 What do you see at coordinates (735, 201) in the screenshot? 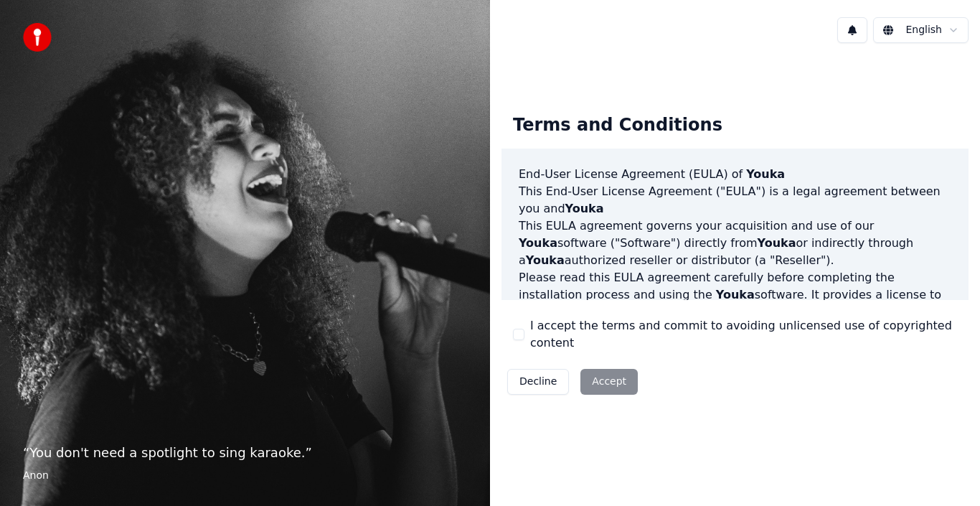
I see `p: This End-User License Agreement ("EULA") is a legal agreement between you and` at bounding box center [735, 201].